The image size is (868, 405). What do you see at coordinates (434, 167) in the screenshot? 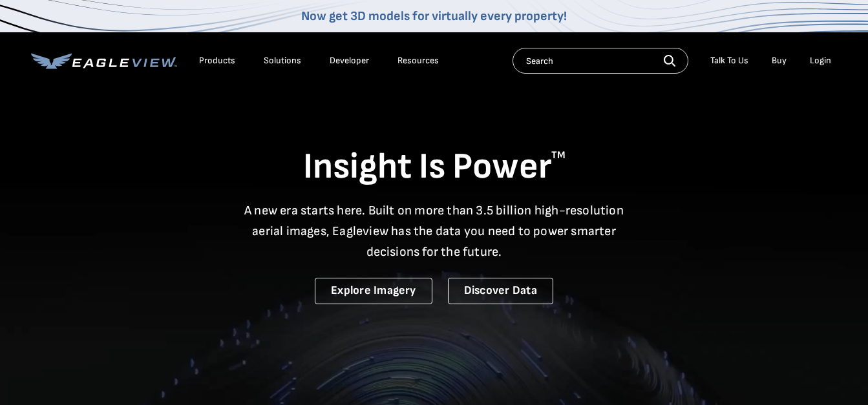
I see `h1: Insight Is Power` at bounding box center [434, 167].